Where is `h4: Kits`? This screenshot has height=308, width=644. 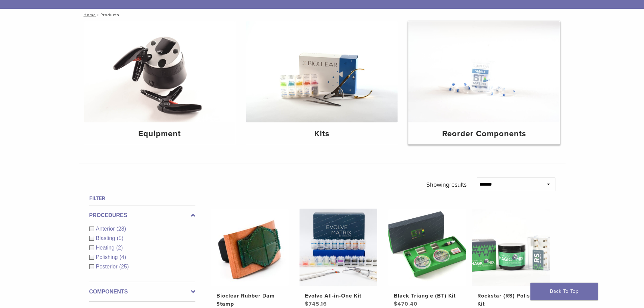
h4: Kits is located at coordinates (322, 134).